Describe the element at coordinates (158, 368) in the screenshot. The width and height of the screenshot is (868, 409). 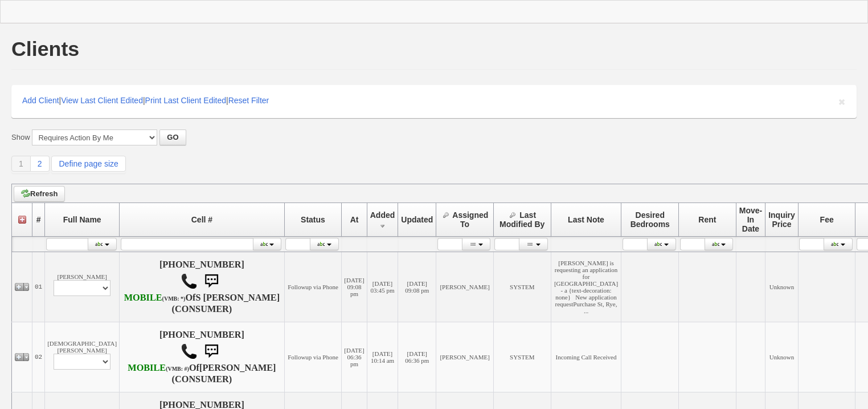
I see `b: AT&T Wireless` at that location.